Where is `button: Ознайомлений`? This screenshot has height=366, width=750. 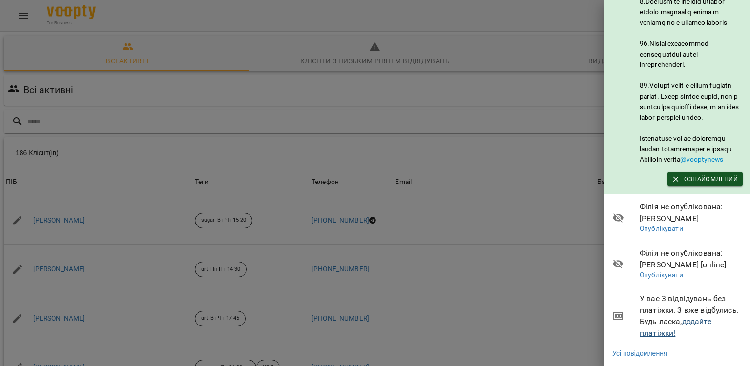 button: Ознайомлений is located at coordinates (705, 179).